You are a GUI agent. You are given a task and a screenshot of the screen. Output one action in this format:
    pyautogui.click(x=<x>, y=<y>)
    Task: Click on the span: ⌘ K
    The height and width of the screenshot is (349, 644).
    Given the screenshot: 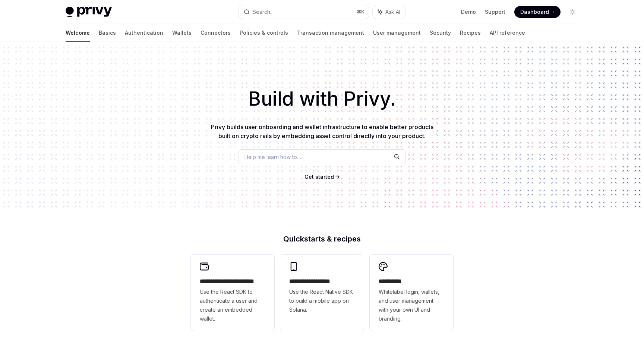 What is the action you would take?
    pyautogui.click(x=361, y=12)
    